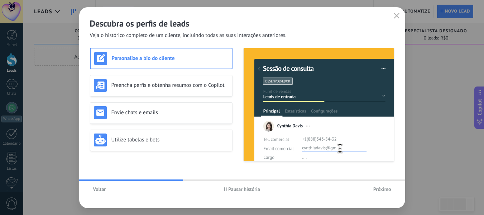 This screenshot has height=215, width=484. What do you see at coordinates (188, 35) in the screenshot?
I see `span: Veja o histórico completo de um cliente, incluindo todas as suas interações anteriores.` at bounding box center [188, 35].